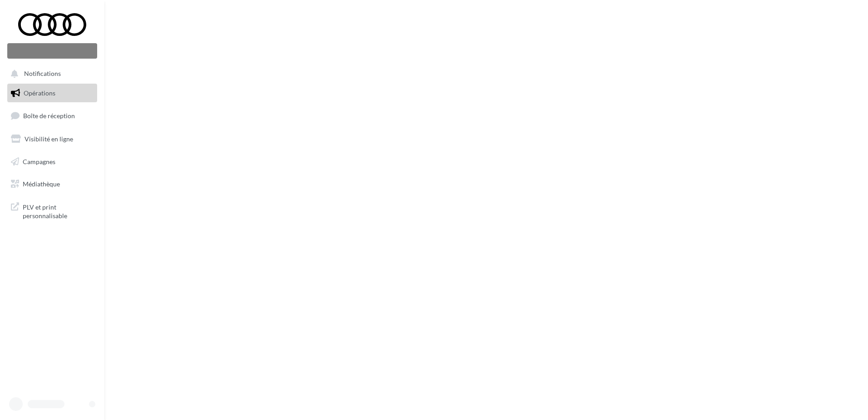 This screenshot has height=420, width=868. I want to click on div: Nouvelle campagne, so click(52, 51).